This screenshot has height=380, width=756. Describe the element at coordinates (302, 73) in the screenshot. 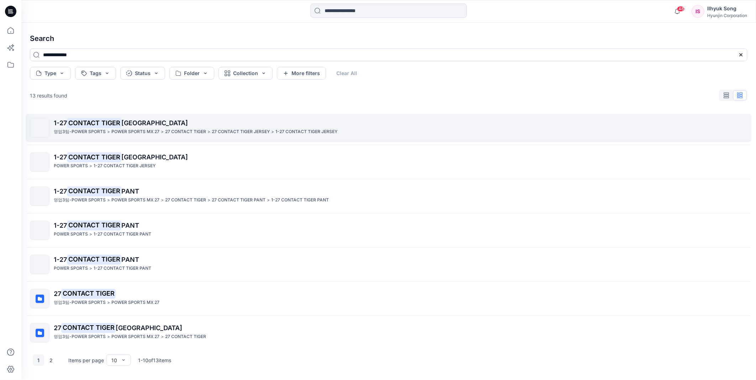

I see `button: More filters` at that location.